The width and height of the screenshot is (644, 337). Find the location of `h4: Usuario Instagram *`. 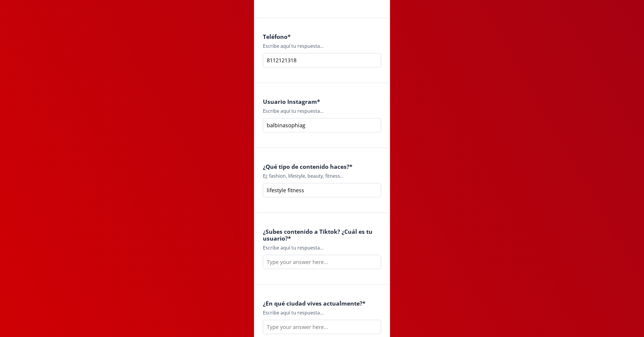

h4: Usuario Instagram * is located at coordinates (322, 102).